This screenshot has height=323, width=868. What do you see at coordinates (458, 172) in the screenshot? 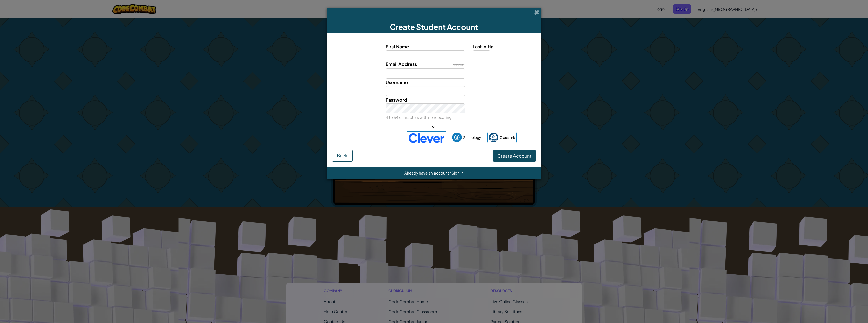
I see `a: Sign in` at bounding box center [458, 172].